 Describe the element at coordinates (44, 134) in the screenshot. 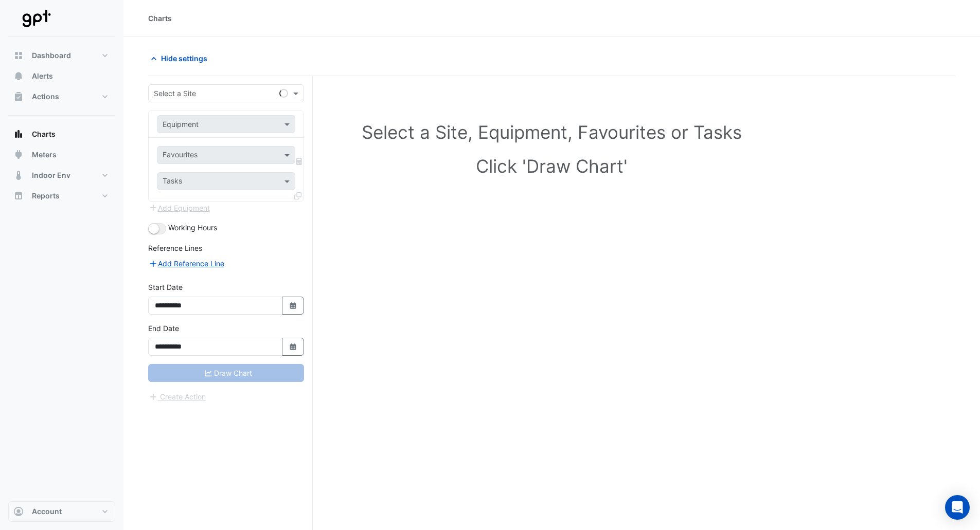

I see `span: Charts` at that location.